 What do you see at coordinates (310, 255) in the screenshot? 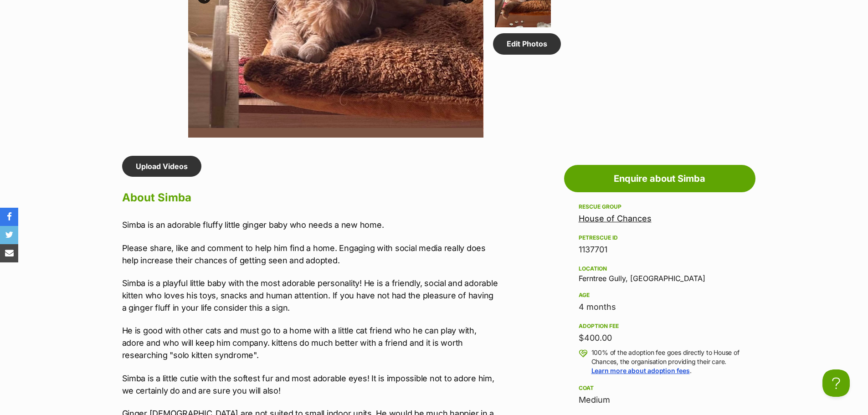
I see `p: Please share, like and comment to help him find a home. Engaging with social media really does he...` at bounding box center [310, 255].